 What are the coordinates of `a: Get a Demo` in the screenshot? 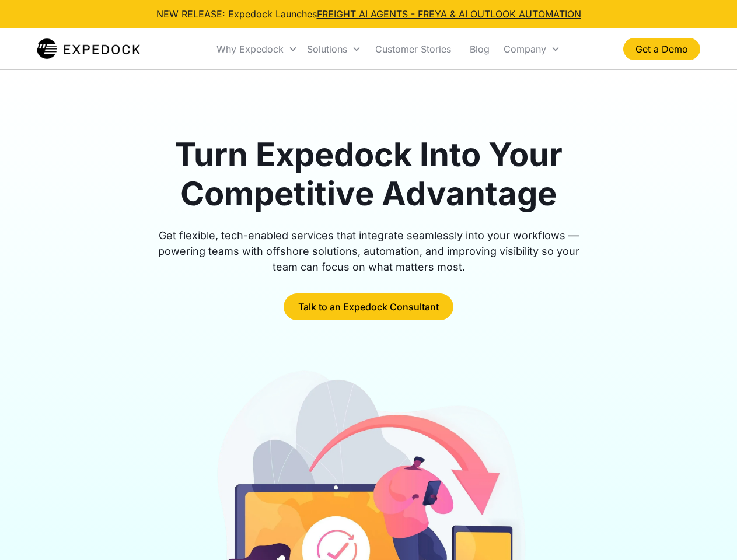 It's located at (661, 49).